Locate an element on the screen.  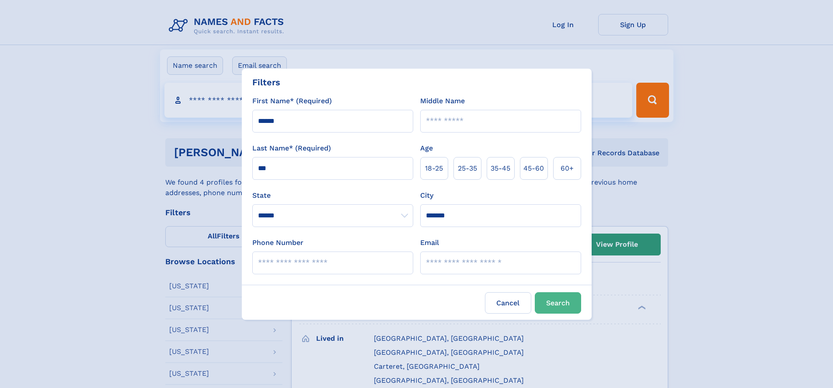
span: 18‑25 is located at coordinates (434, 168).